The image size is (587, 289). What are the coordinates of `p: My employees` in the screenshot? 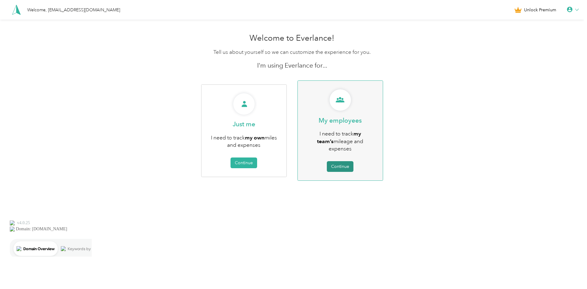 It's located at (340, 120).